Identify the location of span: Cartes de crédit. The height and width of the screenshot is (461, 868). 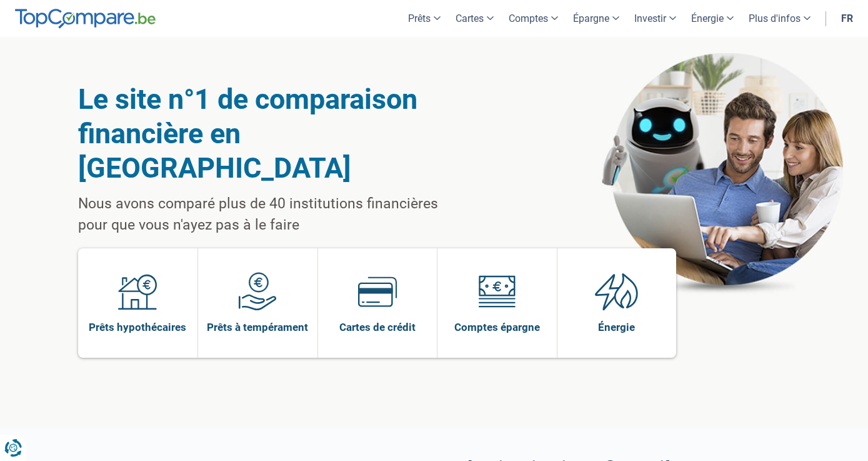
(377, 327).